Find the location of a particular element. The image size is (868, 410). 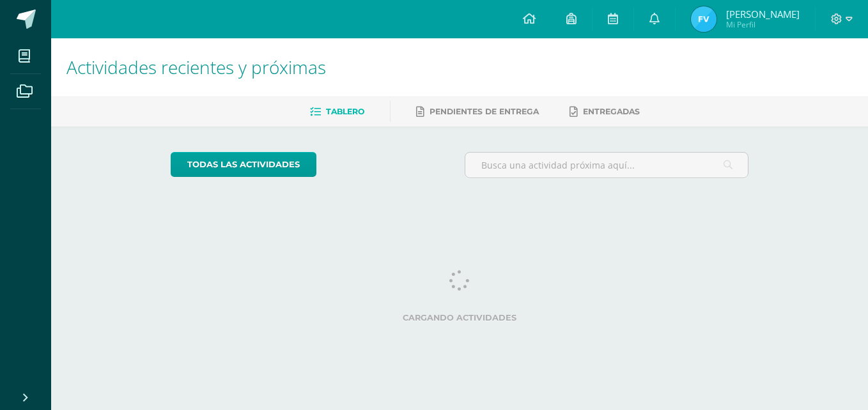

label: Cargando actividades is located at coordinates (459, 318).